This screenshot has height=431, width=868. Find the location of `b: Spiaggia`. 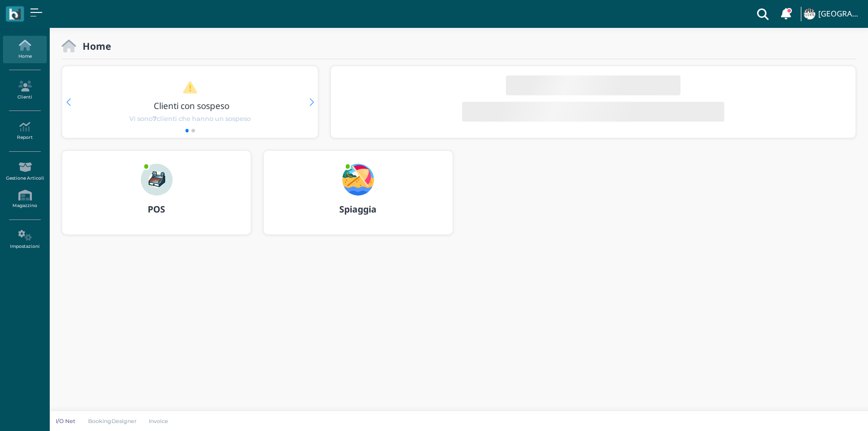

b: Spiaggia is located at coordinates (358, 209).